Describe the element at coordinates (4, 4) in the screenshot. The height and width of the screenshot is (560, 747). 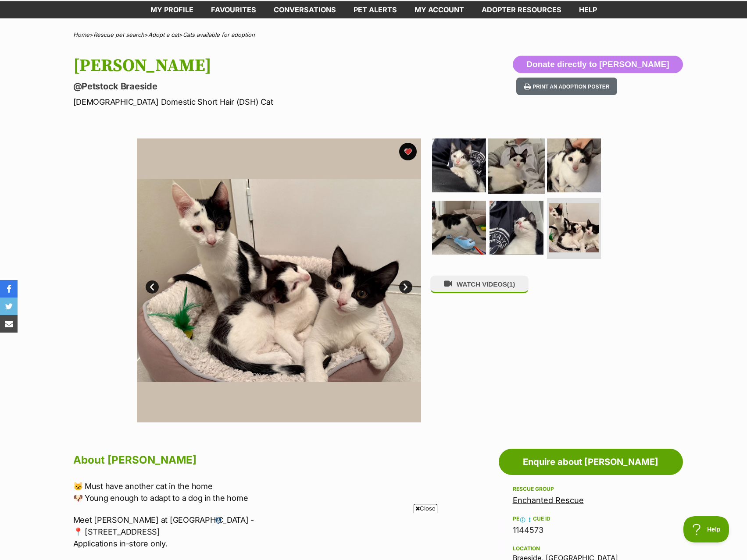
I see `img: consumer-privacy-logo.png` at that location.